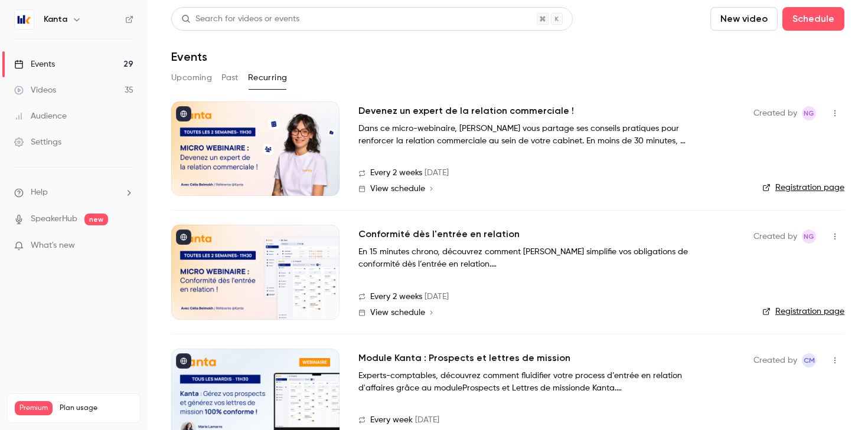 The width and height of the screenshot is (868, 430). Describe the element at coordinates (53, 246) in the screenshot. I see `span: What's new` at that location.